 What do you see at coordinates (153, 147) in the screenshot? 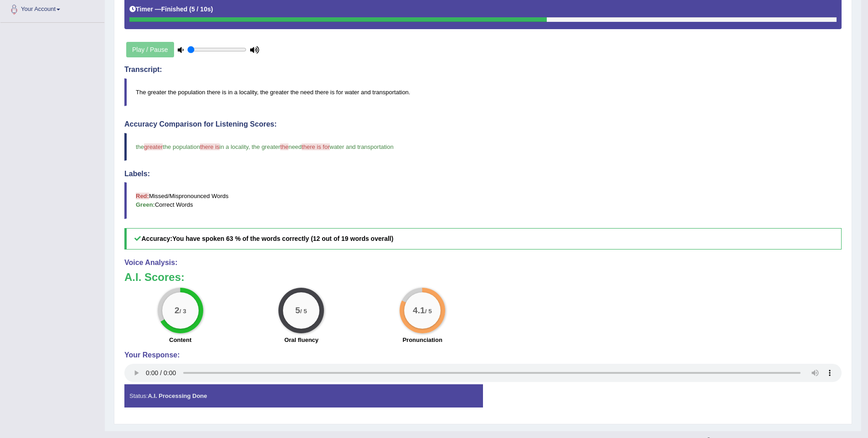
I see `span: greater` at bounding box center [153, 147].